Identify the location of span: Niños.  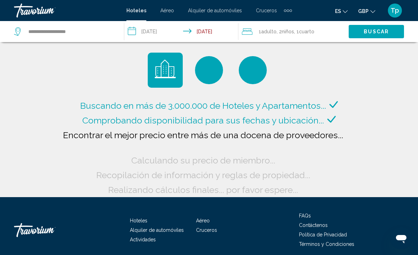
(288, 32).